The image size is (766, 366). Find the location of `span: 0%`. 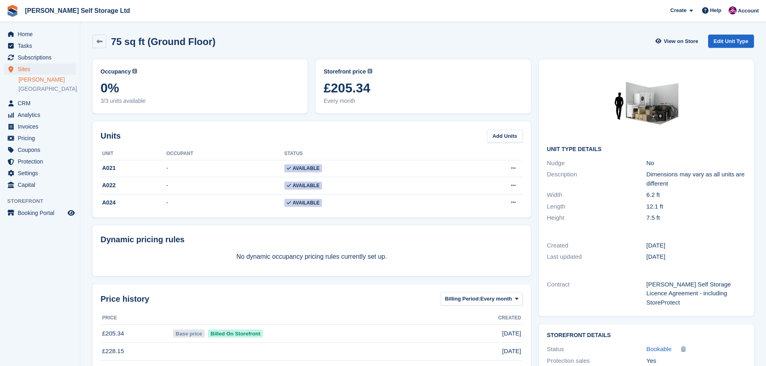

span: 0% is located at coordinates (200, 88).